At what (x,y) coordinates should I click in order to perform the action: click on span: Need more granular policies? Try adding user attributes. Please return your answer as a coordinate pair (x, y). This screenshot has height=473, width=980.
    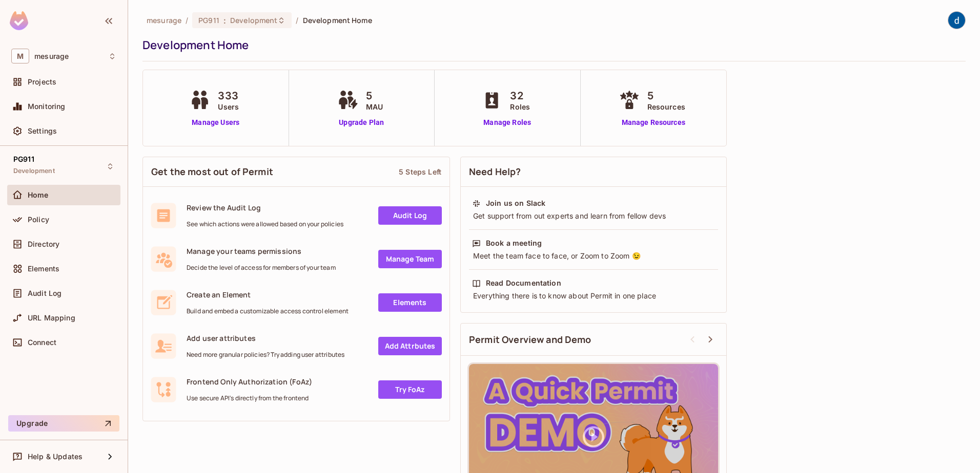
    Looking at the image, I should click on (266, 355).